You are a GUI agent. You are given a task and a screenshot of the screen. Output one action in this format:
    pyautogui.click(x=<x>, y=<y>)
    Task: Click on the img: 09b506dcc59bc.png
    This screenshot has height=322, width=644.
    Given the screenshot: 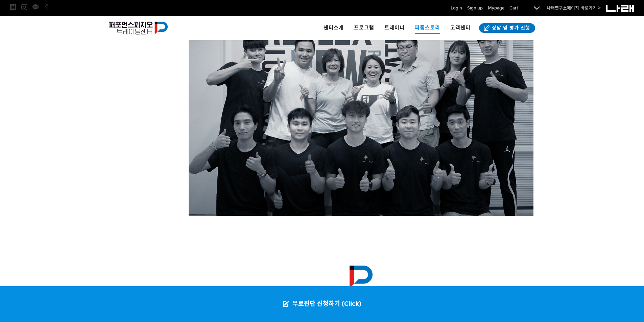 What is the action you would take?
    pyautogui.click(x=361, y=276)
    